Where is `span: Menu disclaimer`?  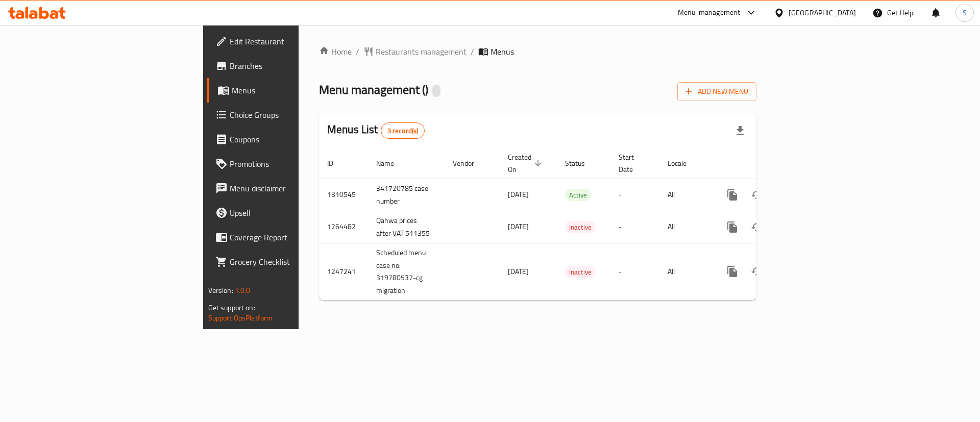
span: Menu disclaimer is located at coordinates (294, 188).